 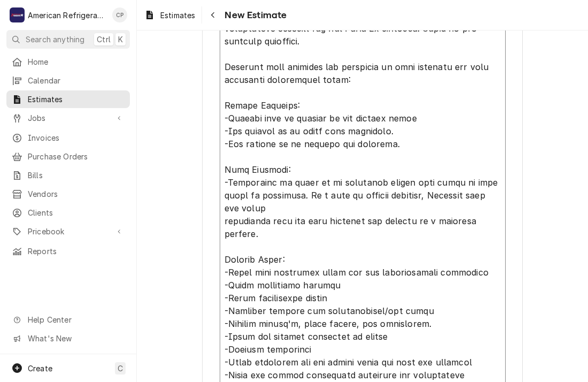 What do you see at coordinates (67, 15) in the screenshot?
I see `div: American Refrigeration LLC` at bounding box center [67, 15].